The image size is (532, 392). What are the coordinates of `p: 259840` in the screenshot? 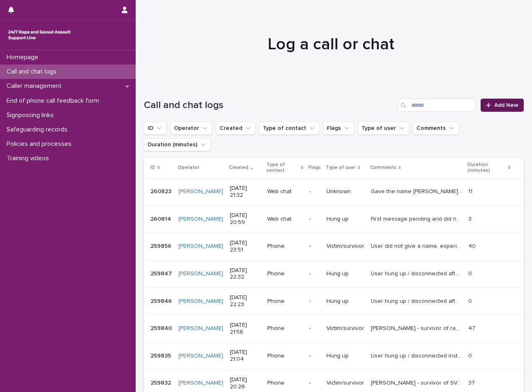 It's located at (162, 328).